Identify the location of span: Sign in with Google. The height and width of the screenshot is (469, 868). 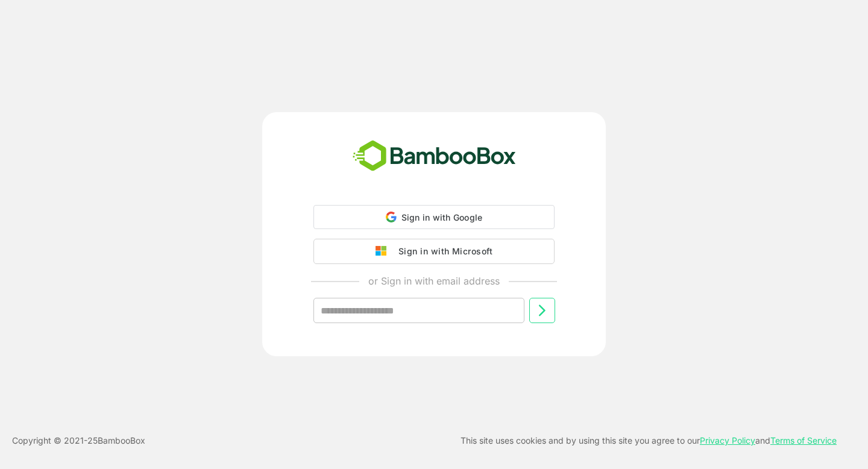
(442, 217).